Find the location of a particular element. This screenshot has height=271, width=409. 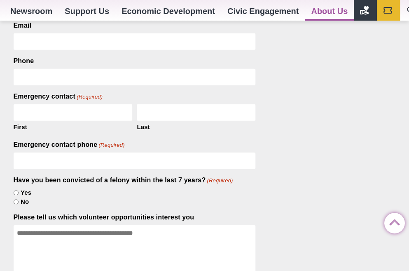

legend: Emergency contact is located at coordinates (58, 96).